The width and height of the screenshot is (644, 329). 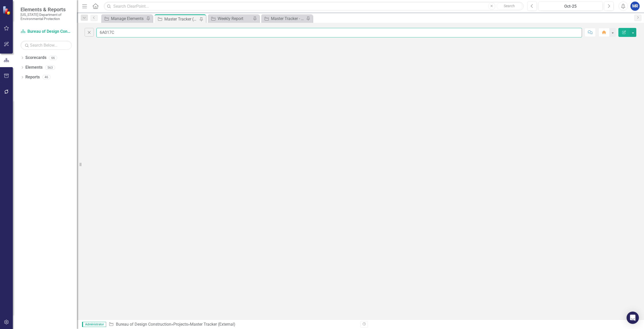 I want to click on button: Search, so click(x=510, y=6).